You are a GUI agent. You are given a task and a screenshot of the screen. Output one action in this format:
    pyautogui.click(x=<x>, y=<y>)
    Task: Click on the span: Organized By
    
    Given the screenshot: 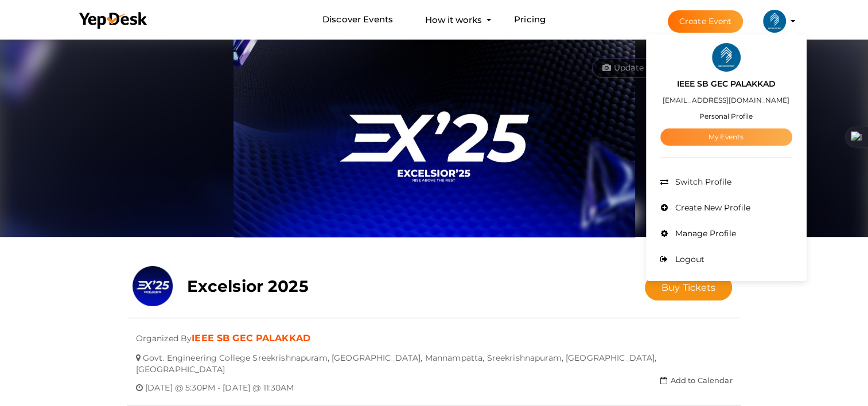 What is the action you would take?
    pyautogui.click(x=164, y=334)
    